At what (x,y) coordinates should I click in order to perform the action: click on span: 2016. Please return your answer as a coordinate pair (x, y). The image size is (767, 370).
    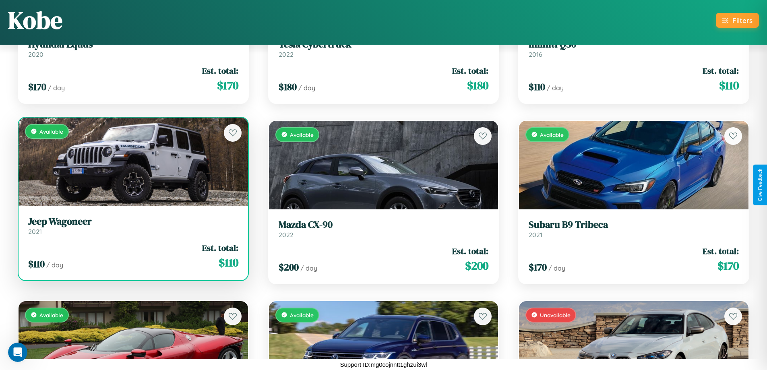
    Looking at the image, I should click on (536, 54).